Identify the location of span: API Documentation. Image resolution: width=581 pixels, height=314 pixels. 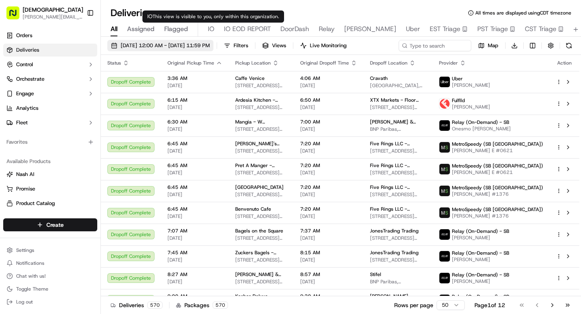
(103, 163).